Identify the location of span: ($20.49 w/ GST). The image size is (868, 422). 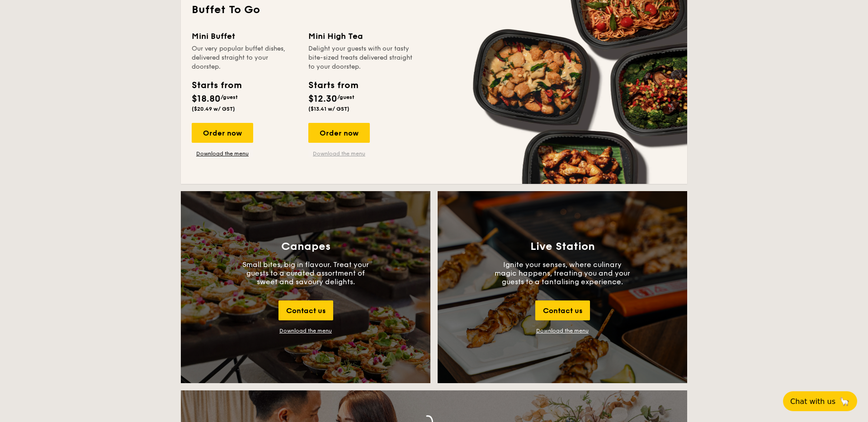
(213, 109).